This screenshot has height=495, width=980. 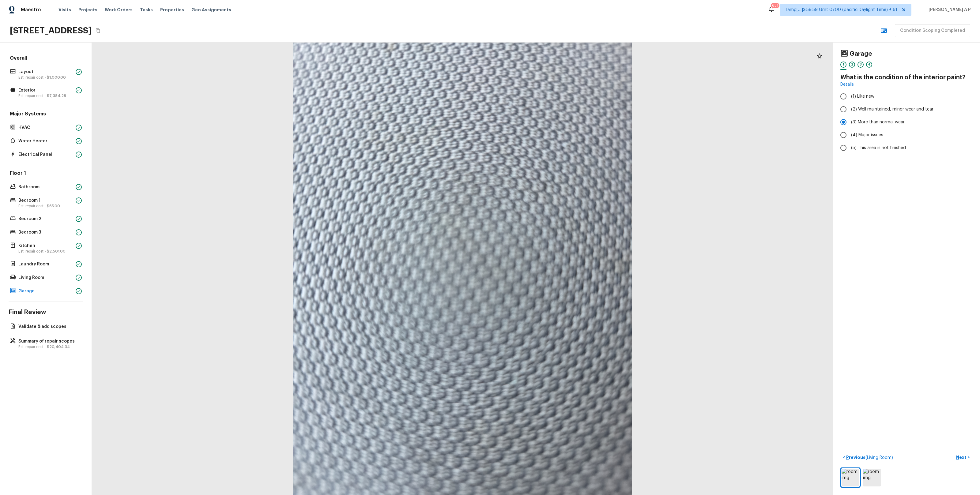 What do you see at coordinates (45, 232) in the screenshot?
I see `p: Bedroom 3` at bounding box center [45, 232].